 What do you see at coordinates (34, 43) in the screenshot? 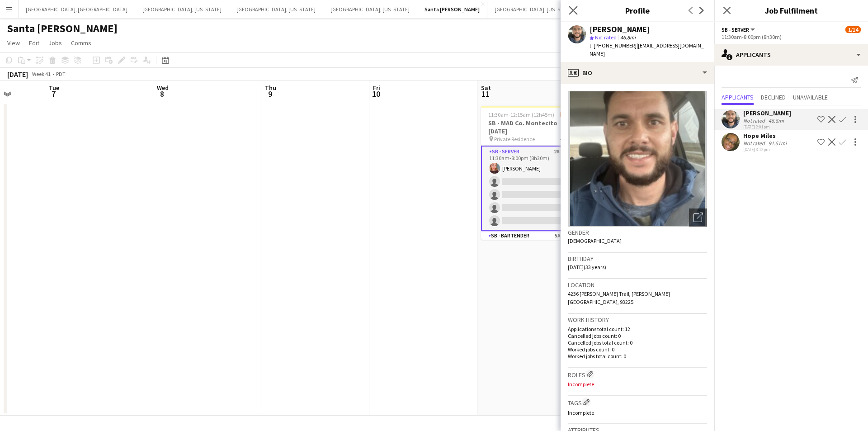
I see `a: Edit` at bounding box center [34, 43].